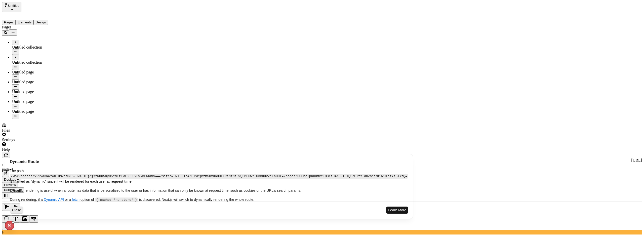 The width and height of the screenshot is (644, 235). What do you see at coordinates (9, 22) in the screenshot?
I see `button: Pages` at bounding box center [9, 22].